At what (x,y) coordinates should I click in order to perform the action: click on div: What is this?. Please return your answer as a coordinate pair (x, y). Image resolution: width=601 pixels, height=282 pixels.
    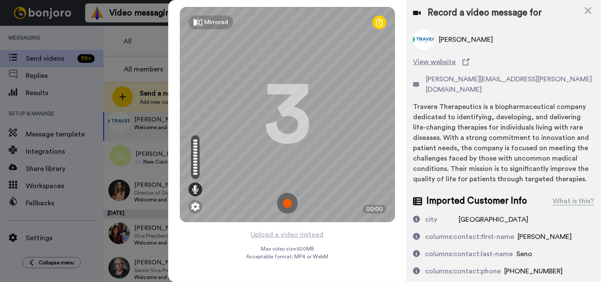
    Looking at the image, I should click on (573, 201).